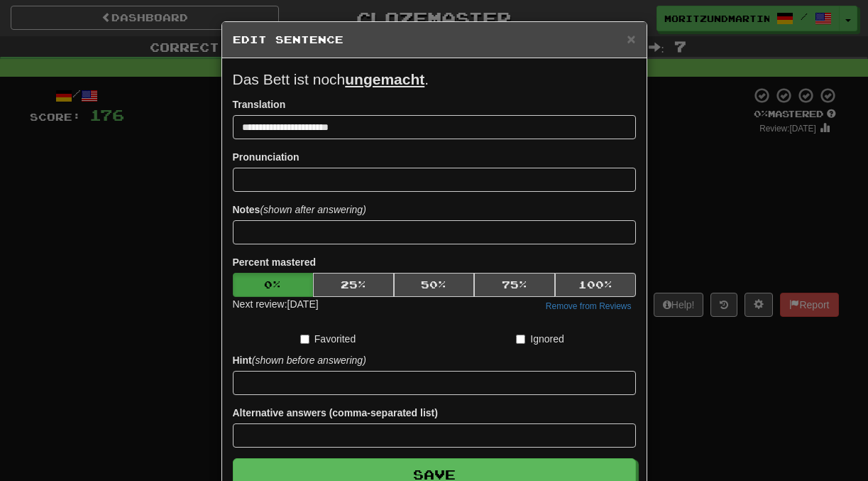 The height and width of the screenshot is (481, 868). I want to click on button: 50%, so click(434, 285).